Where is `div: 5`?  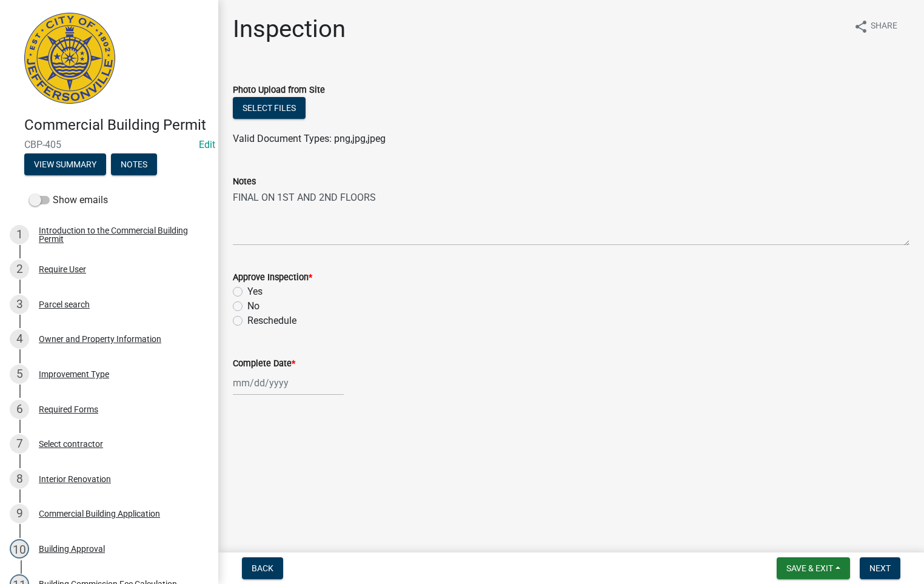
div: 5 is located at coordinates (19, 374).